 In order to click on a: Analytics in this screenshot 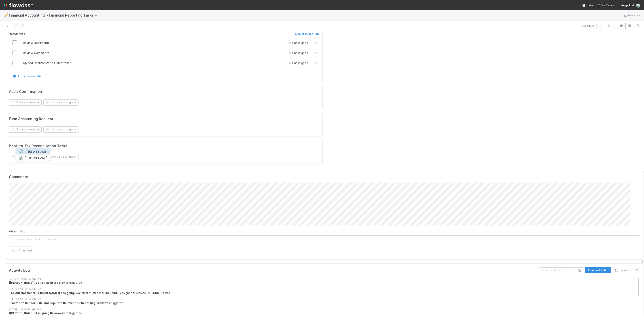, I will do `click(632, 15)`.